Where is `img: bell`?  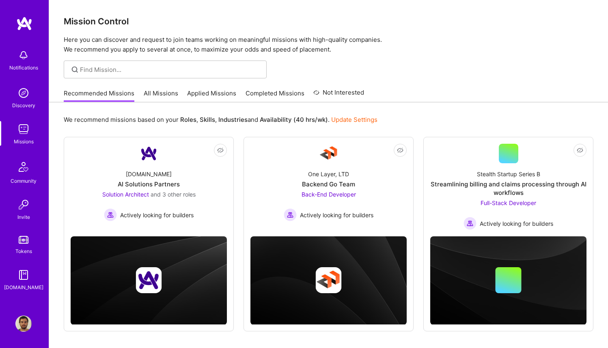
img: bell is located at coordinates (24, 55).